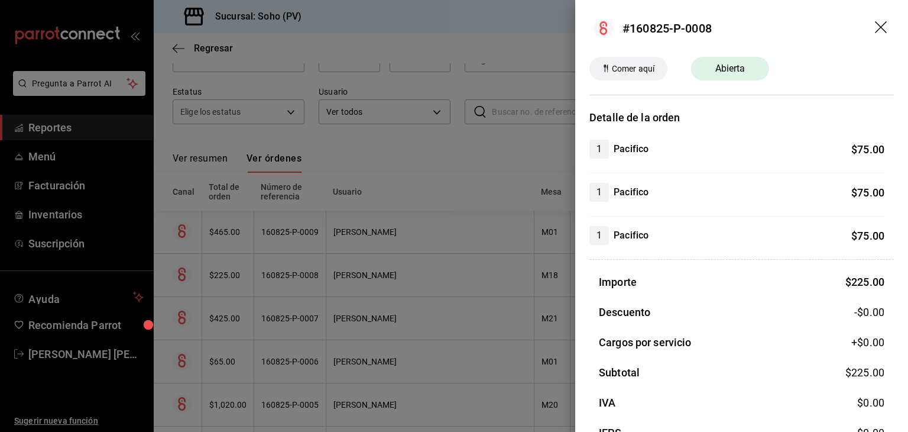 Image resolution: width=908 pixels, height=432 pixels. I want to click on span: -$0.00, so click(869, 312).